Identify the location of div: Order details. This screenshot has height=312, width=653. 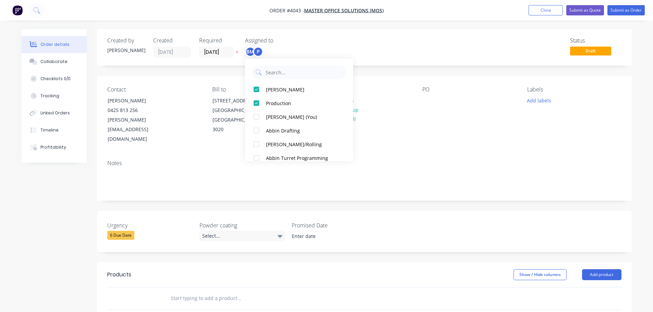
(55, 45).